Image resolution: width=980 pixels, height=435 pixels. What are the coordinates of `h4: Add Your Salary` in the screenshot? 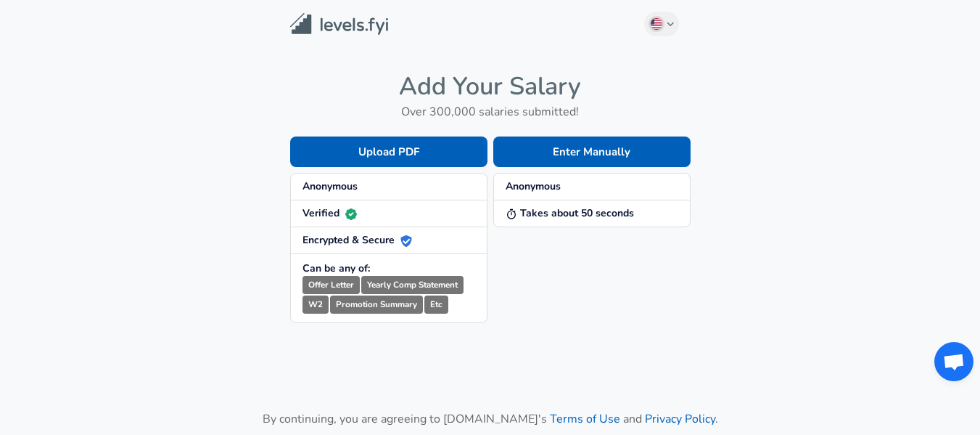 It's located at (490, 86).